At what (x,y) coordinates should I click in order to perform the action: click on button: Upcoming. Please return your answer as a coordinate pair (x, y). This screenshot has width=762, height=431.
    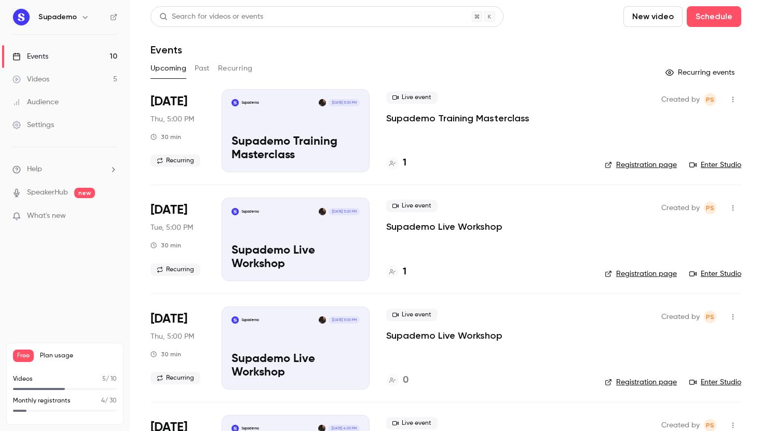
    Looking at the image, I should click on (168, 69).